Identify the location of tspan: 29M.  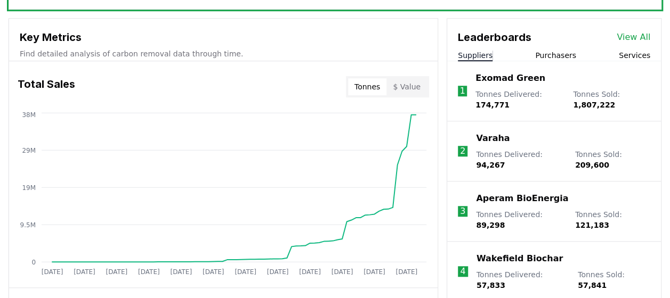
(29, 150).